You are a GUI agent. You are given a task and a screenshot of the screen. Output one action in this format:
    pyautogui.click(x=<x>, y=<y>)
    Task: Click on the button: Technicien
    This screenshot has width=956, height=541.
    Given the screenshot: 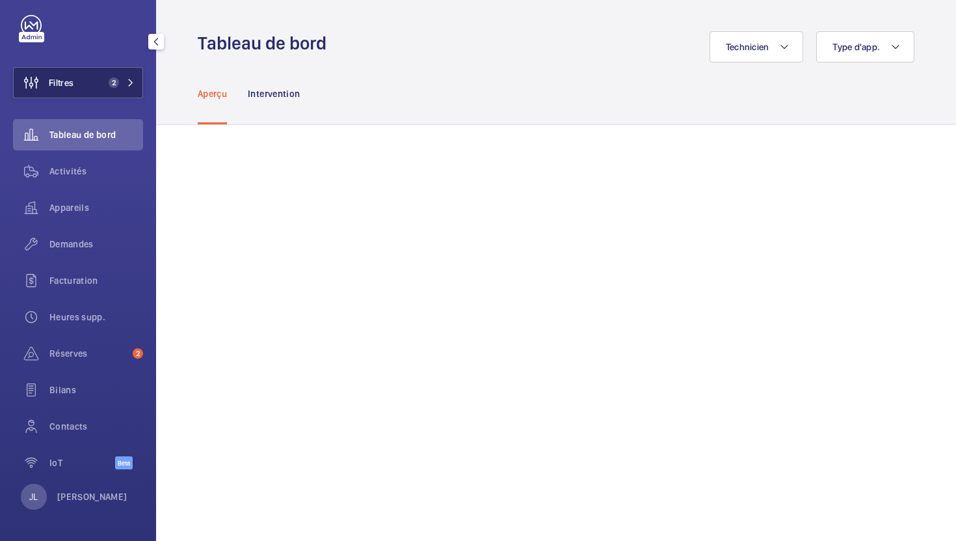 What is the action you would take?
    pyautogui.click(x=757, y=47)
    